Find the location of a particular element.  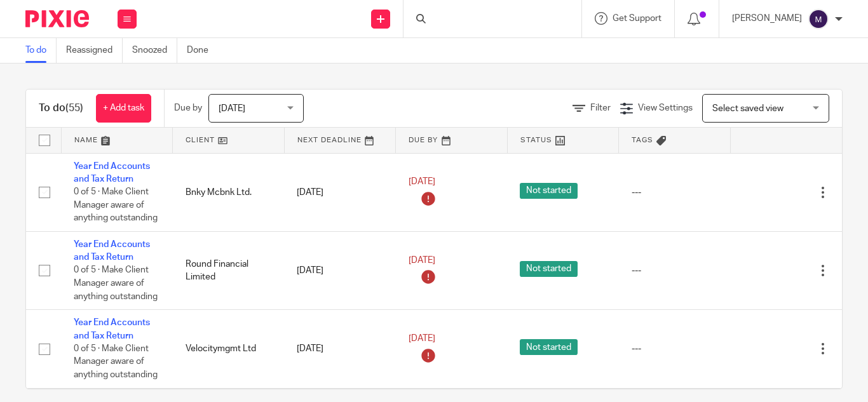

a: Reassigned is located at coordinates (94, 50).